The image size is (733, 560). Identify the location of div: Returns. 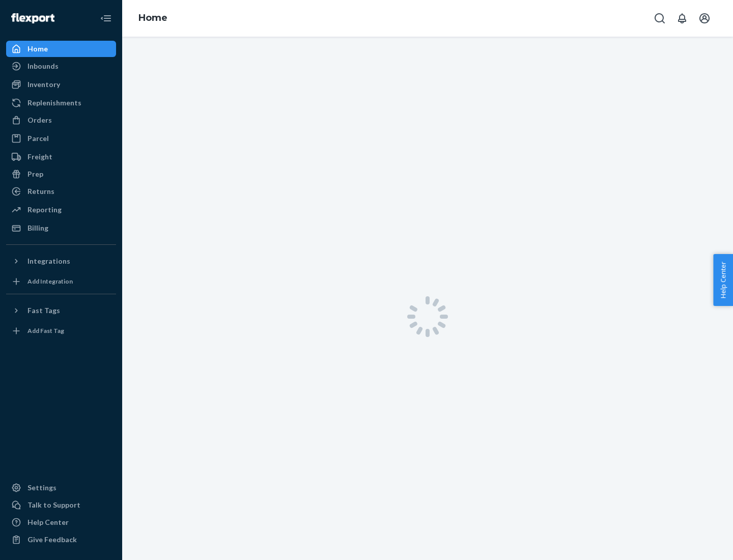
(41, 192).